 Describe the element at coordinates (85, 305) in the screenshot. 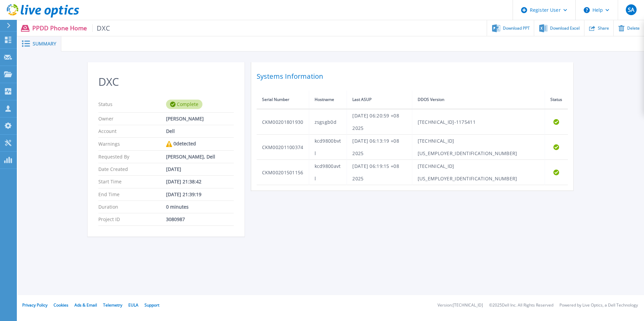

I see `a: Ads & Email` at that location.